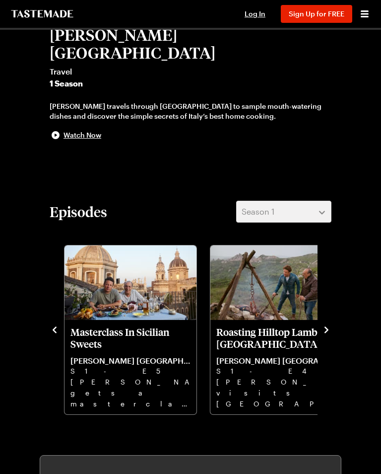  I want to click on button: Open menu, so click(365, 14).